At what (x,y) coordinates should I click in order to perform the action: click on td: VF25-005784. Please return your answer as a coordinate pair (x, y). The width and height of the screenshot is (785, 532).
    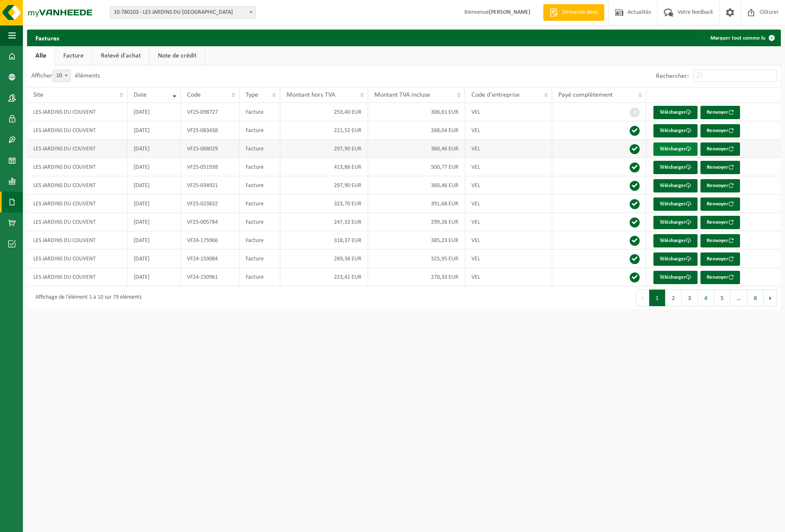
    Looking at the image, I should click on (210, 222).